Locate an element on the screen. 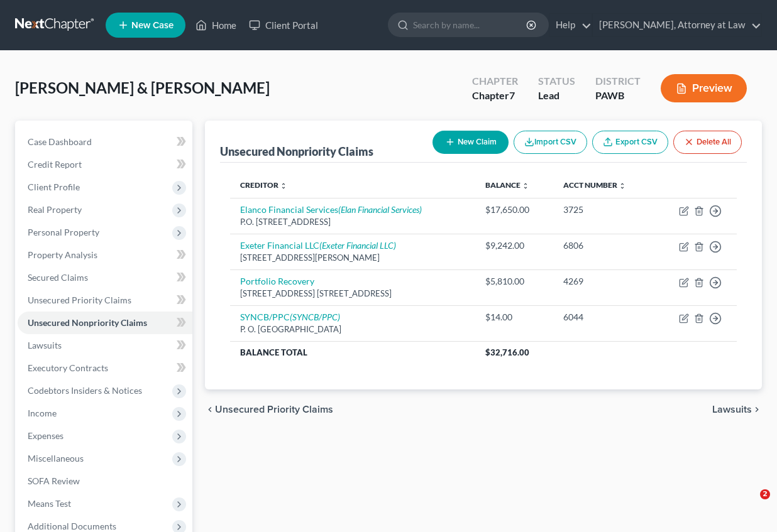 The width and height of the screenshot is (777, 532). a: Portfolio Recovery is located at coordinates (277, 281).